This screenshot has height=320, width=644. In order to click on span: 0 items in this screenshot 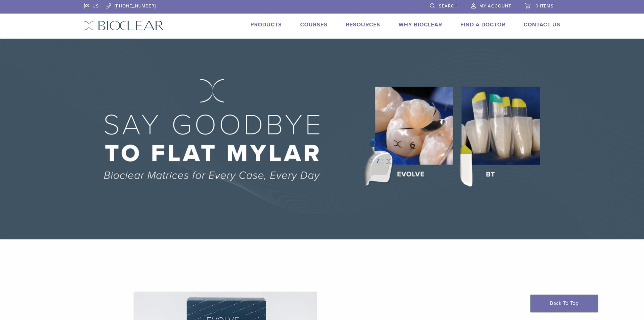, I will do `click(544, 6)`.